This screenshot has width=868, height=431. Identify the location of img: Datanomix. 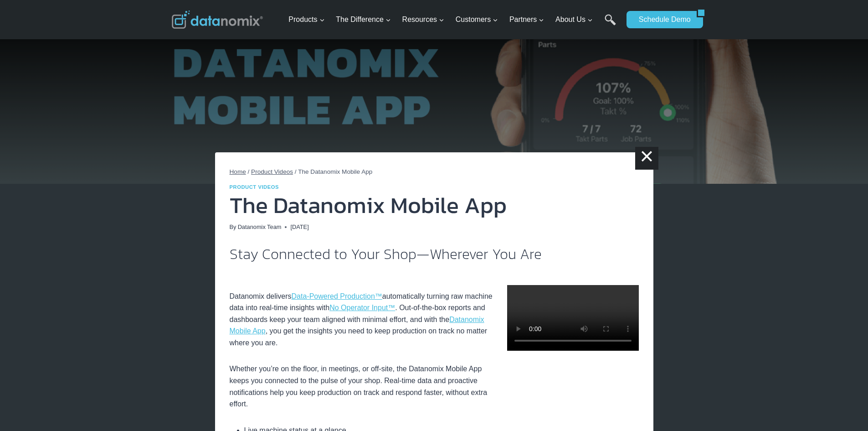
(217, 20).